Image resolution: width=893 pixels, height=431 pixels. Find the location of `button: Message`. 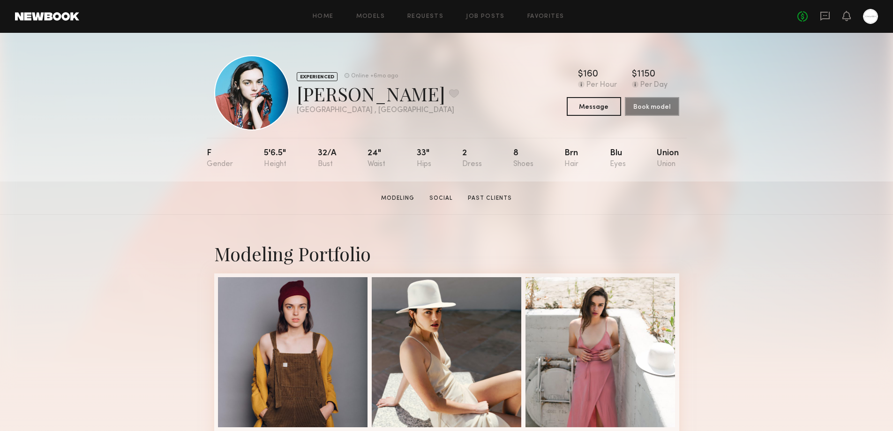

button: Message is located at coordinates (594, 106).